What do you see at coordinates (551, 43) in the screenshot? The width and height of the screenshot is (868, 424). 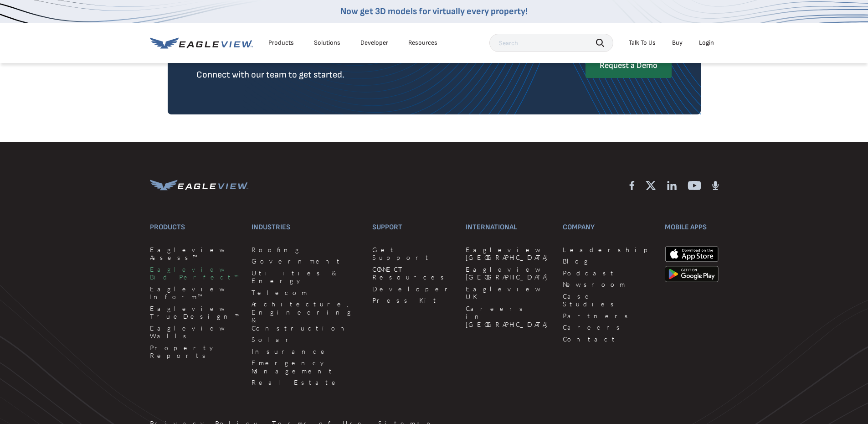 I see `input: Search` at bounding box center [551, 43].